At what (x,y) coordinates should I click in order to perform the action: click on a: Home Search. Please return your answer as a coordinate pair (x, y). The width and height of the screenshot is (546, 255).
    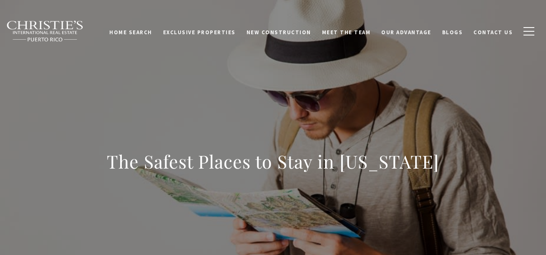
    Looking at the image, I should click on (130, 31).